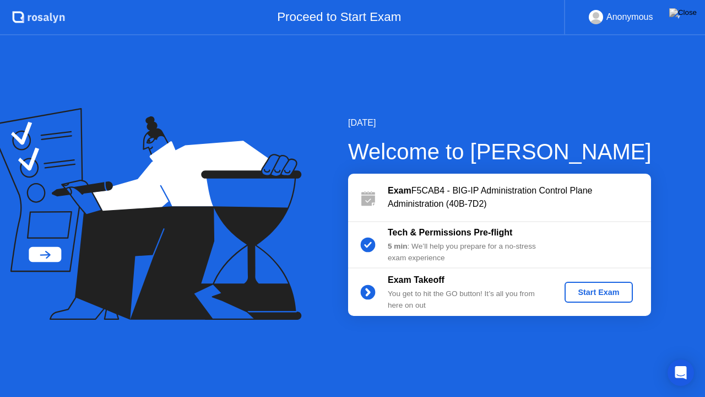 The image size is (705, 397). What do you see at coordinates (598, 292) in the screenshot?
I see `div: Start Exam` at bounding box center [598, 292].